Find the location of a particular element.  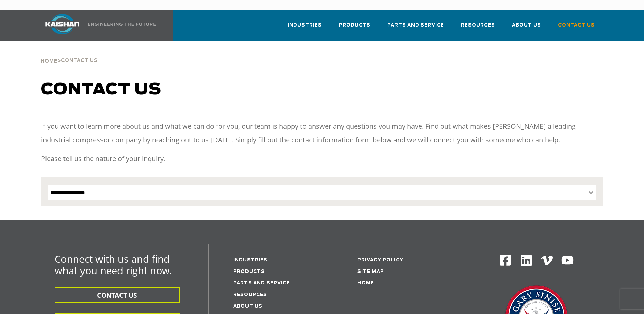

a: Parts and Service is located at coordinates (415, 28).